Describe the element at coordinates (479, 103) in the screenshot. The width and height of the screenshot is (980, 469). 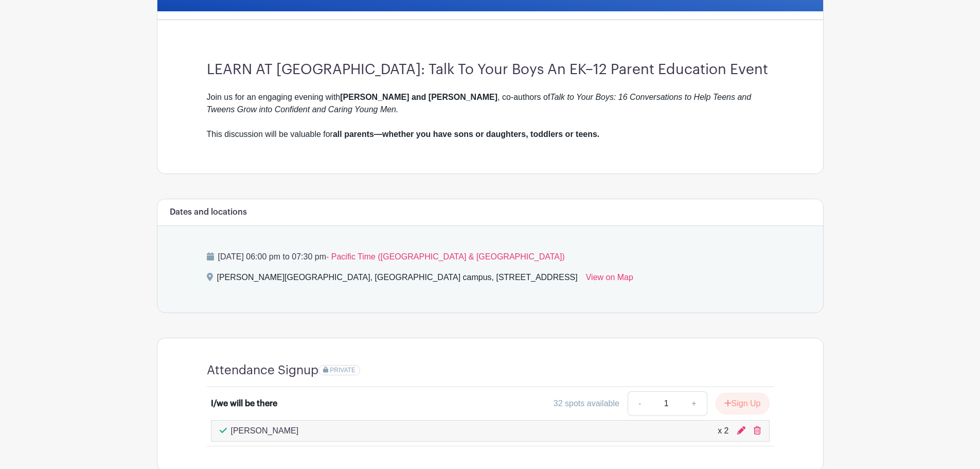
I see `em: Talk to Your Boys: 16 Conversations to Help Teens and Tweens Grow into Confident and Caring Young...` at that location.